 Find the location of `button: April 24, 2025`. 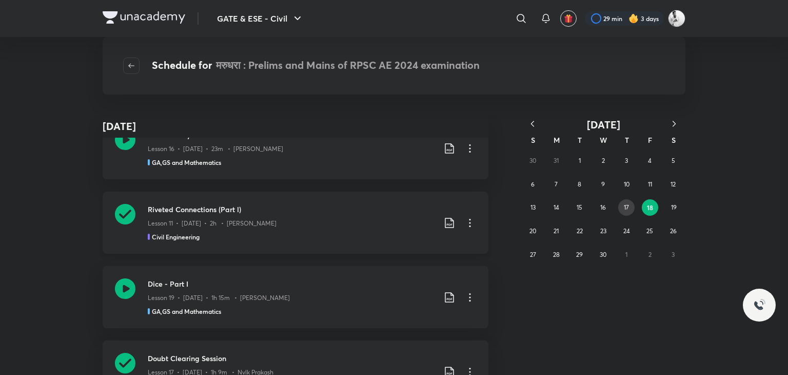

button: April 24, 2025 is located at coordinates (627, 231).